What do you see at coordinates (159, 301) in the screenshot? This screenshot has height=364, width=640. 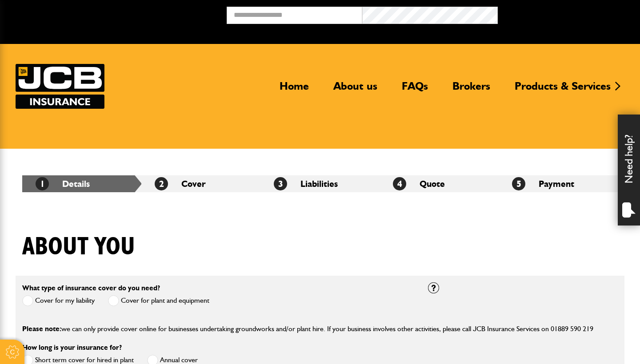 I see `label: Cover for plant and equipment` at bounding box center [159, 301].